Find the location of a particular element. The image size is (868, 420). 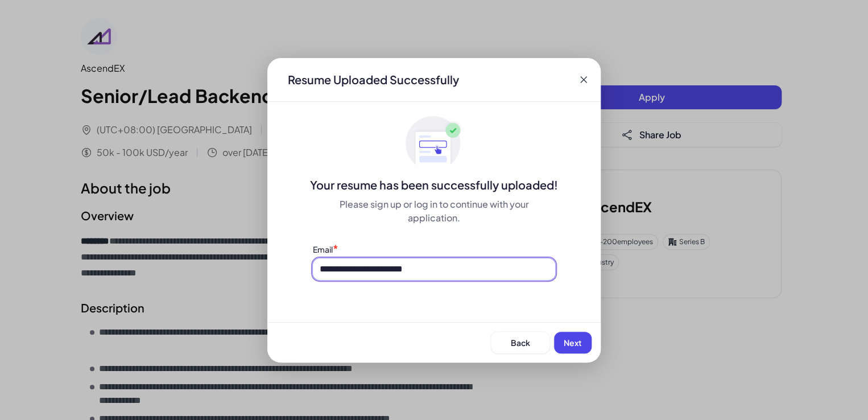

div: Resume Uploaded Successfully is located at coordinates (373, 80).